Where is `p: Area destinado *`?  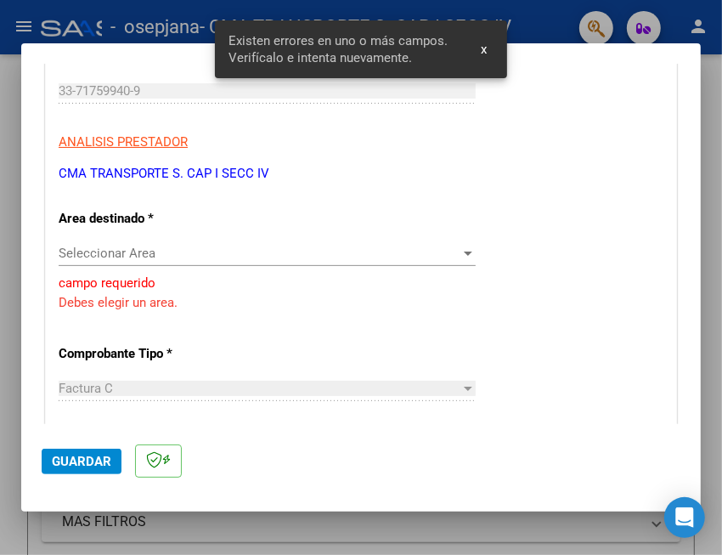
p: Area destinado * is located at coordinates (149, 218).